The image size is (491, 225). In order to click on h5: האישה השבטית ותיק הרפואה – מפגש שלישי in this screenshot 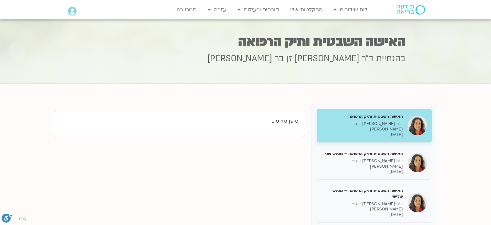, I will do `click(362, 193)`.